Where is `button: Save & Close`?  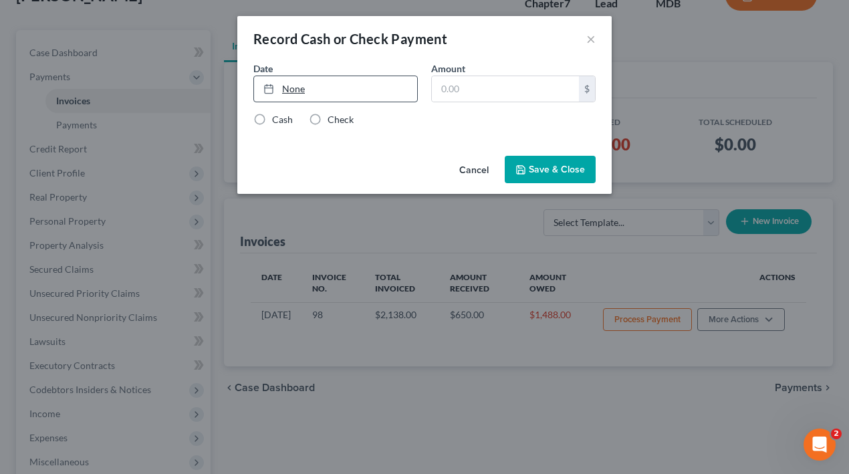 button: Save & Close is located at coordinates (550, 170).